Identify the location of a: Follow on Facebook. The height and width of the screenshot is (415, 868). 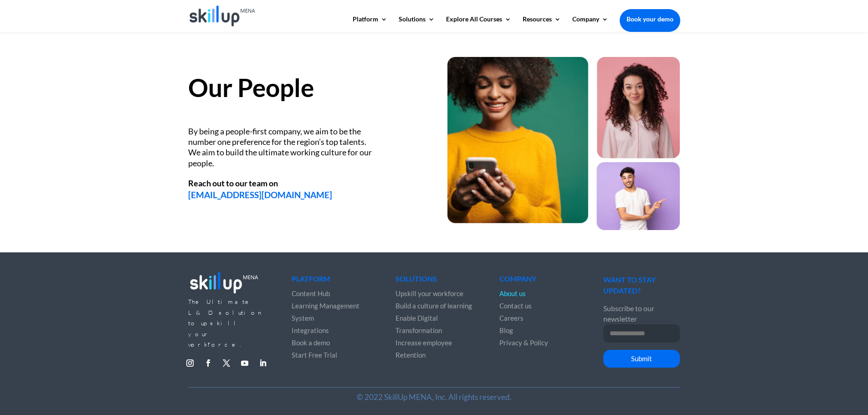
(208, 363).